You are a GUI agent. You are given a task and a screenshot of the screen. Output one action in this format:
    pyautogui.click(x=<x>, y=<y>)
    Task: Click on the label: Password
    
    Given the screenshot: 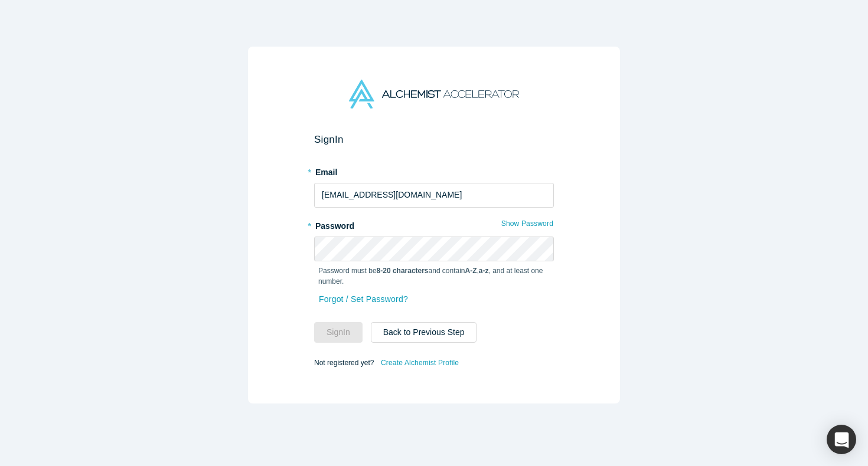 What is the action you would take?
    pyautogui.click(x=434, y=224)
    